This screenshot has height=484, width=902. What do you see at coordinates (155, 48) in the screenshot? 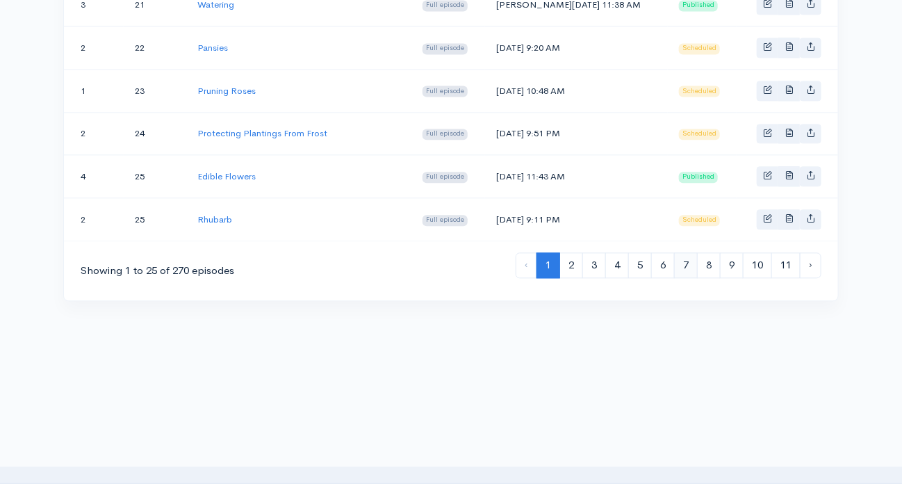
I see `td: 22` at bounding box center [155, 48].